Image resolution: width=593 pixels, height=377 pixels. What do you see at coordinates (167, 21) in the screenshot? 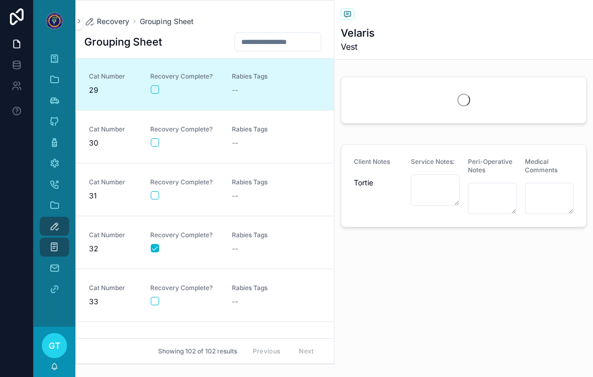
I see `a: Grouping Sheet` at bounding box center [167, 21].